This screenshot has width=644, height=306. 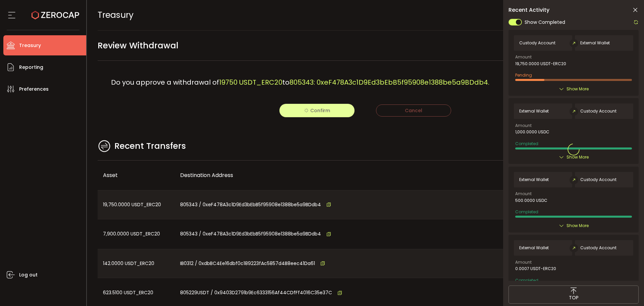 What do you see at coordinates (336, 175) in the screenshot?
I see `div: Destination Address` at bounding box center [336, 175].